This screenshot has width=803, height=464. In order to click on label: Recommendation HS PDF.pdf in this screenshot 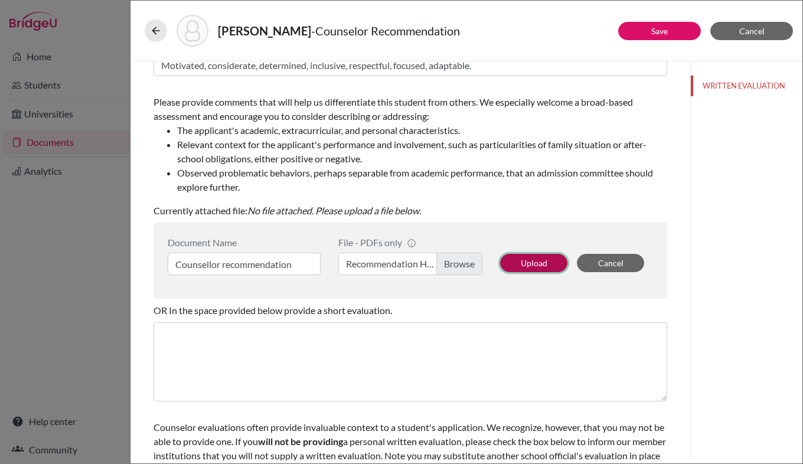, I will do `click(410, 264)`.